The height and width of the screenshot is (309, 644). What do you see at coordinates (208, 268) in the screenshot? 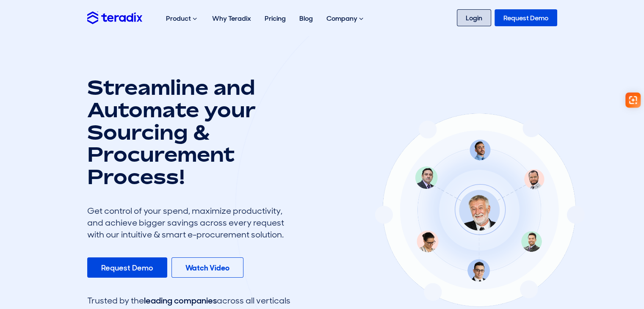
I see `a: Watch Video` at bounding box center [208, 268].